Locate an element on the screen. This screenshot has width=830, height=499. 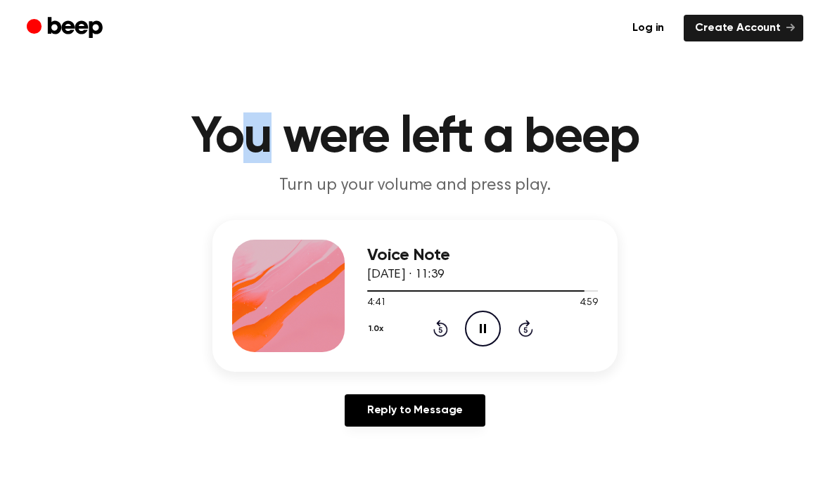
p: Turn up your volume and press play. is located at coordinates (415, 186).